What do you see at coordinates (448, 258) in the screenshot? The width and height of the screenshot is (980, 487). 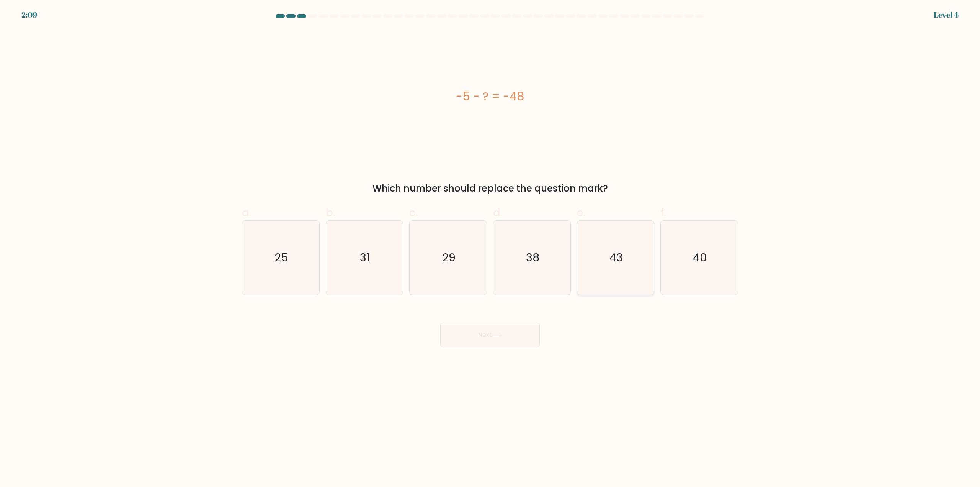 I see `text: 29` at bounding box center [448, 258].